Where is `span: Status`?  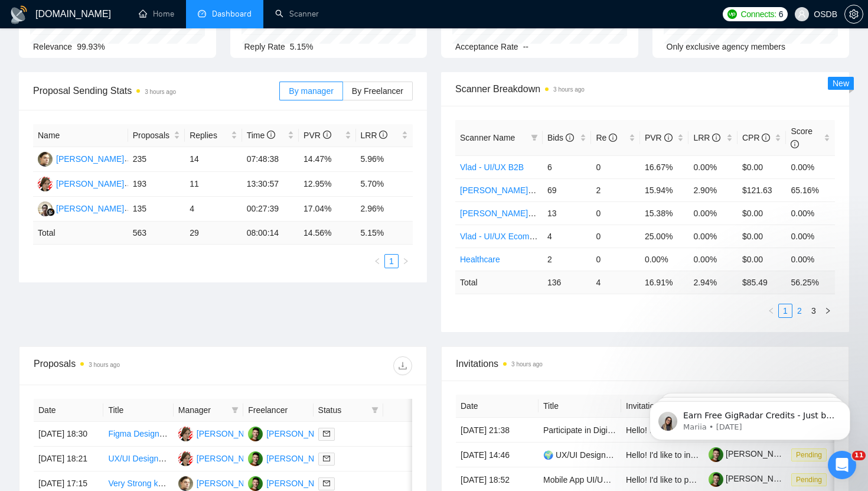 span: Status is located at coordinates (343, 410).